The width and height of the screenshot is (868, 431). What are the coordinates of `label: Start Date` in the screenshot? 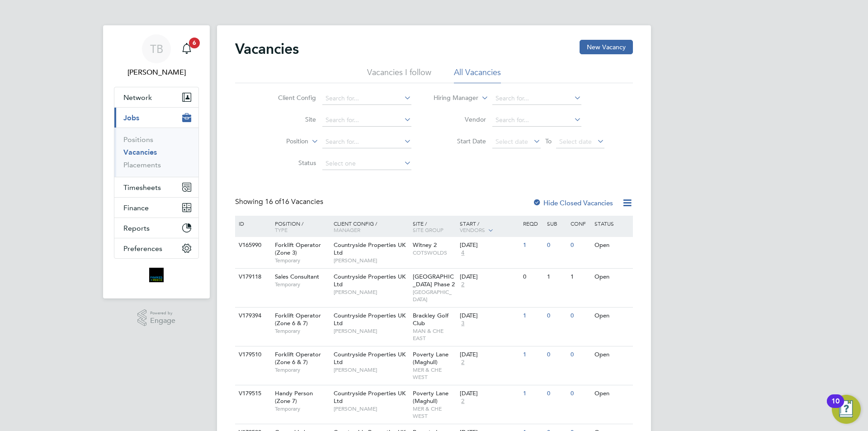 It's located at (460, 141).